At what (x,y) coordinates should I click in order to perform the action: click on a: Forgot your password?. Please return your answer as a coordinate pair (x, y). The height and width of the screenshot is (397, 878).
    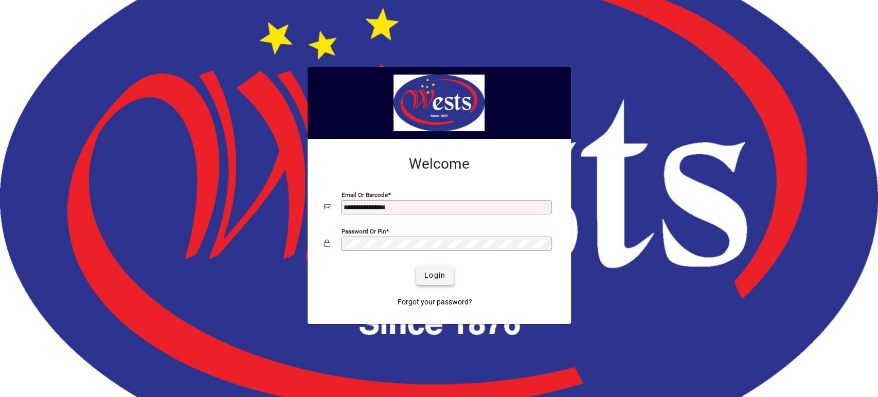
    Looking at the image, I should click on (435, 303).